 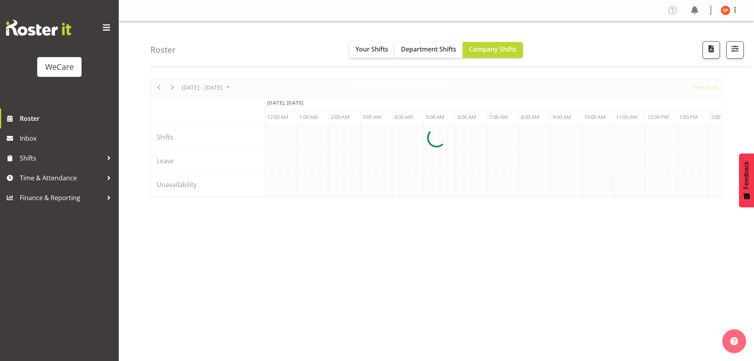 I want to click on img: Rosterit website logo, so click(x=38, y=28).